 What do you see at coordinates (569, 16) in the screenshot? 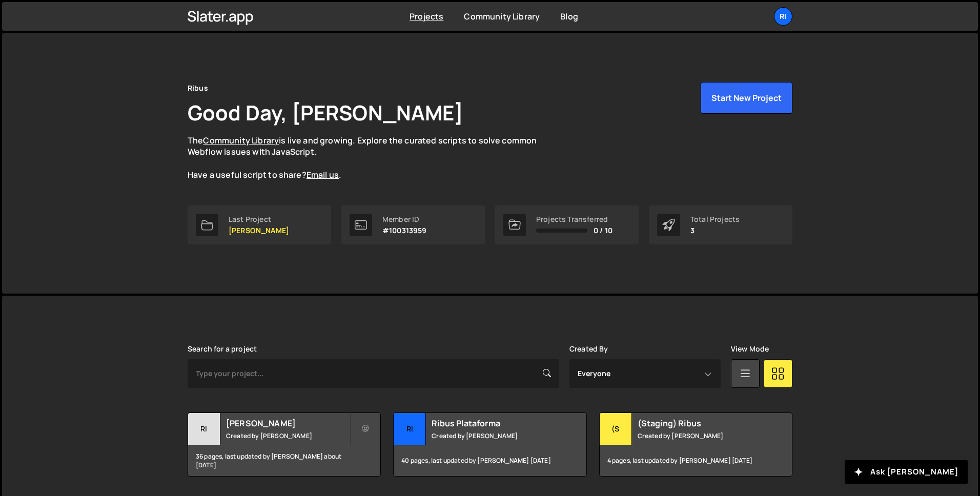
I see `a: Blog` at bounding box center [569, 16].